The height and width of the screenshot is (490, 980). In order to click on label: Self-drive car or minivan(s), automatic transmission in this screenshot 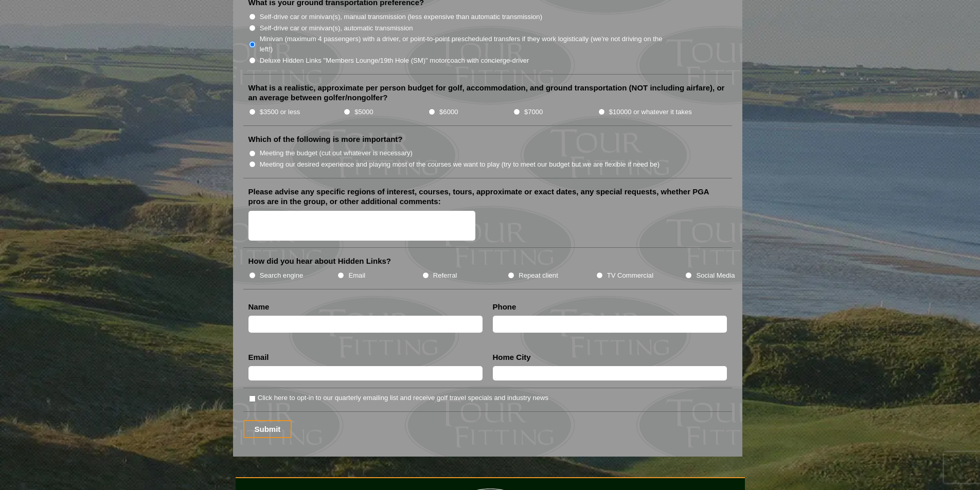, I will do `click(337, 28)`.